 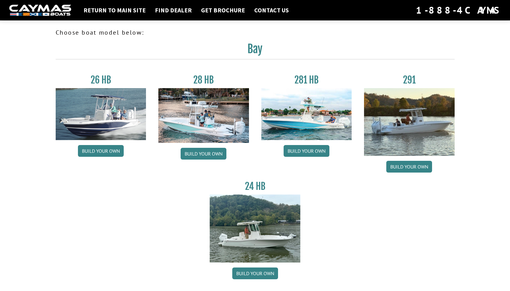 I want to click on h3: 291, so click(x=409, y=80).